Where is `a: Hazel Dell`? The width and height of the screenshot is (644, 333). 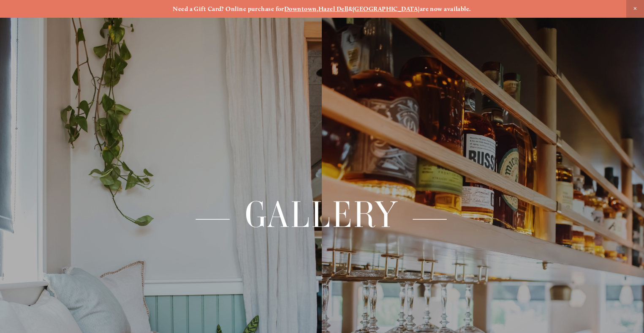 a: Hazel Dell is located at coordinates (333, 9).